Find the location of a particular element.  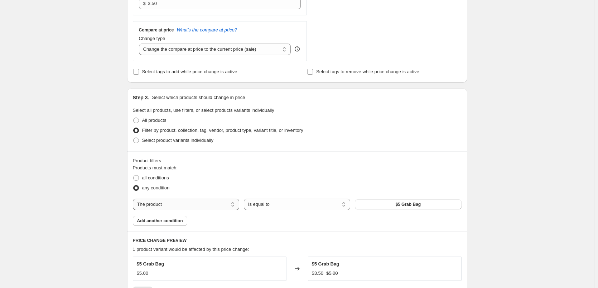

h3: Compare at price is located at coordinates (156, 30).